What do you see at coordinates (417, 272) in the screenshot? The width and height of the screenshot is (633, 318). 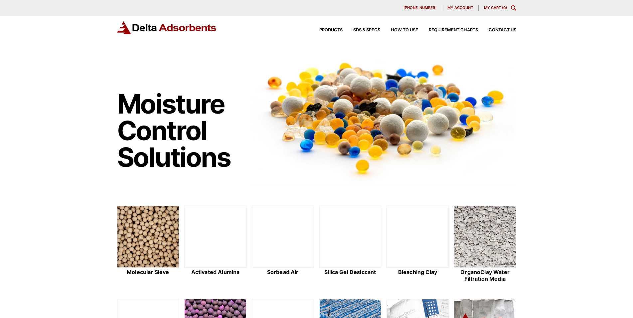 I see `h2: Bleaching Clay` at bounding box center [417, 272].